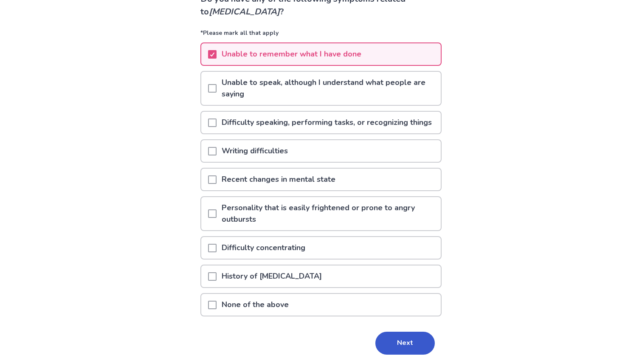  I want to click on p: *Please mark all that apply, so click(321, 35).